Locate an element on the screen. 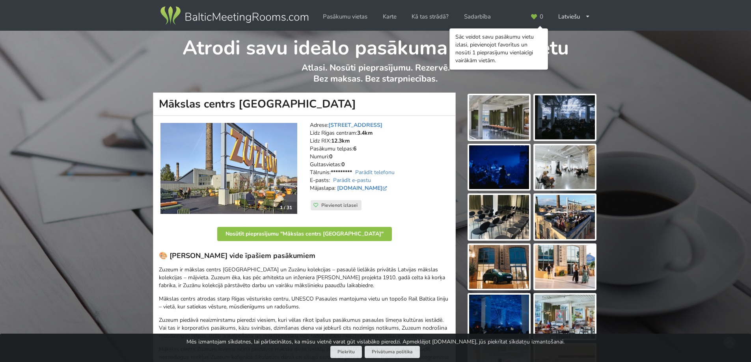  a: Kā tas strādā? is located at coordinates (430, 17).